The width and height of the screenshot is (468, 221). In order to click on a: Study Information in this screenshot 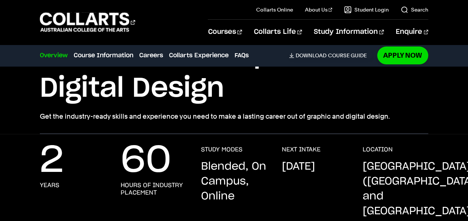, I will do `click(349, 32)`.